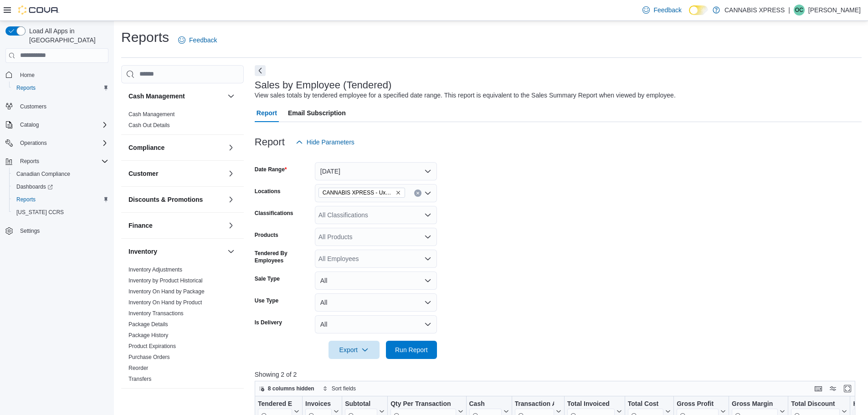 The image size is (868, 415). I want to click on a: Cash Out Details, so click(149, 125).